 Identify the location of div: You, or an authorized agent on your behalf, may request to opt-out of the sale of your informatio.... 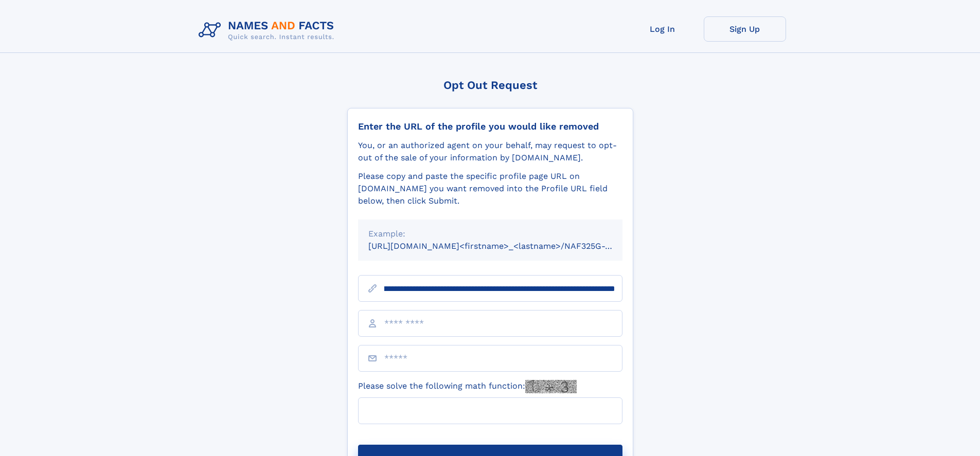
(490, 151).